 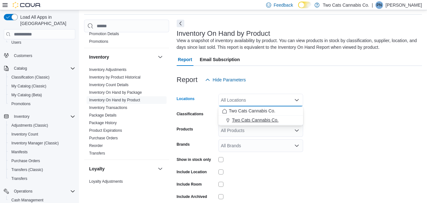 What do you see at coordinates (183, 144) in the screenshot?
I see `label: Brands` at bounding box center [183, 144].